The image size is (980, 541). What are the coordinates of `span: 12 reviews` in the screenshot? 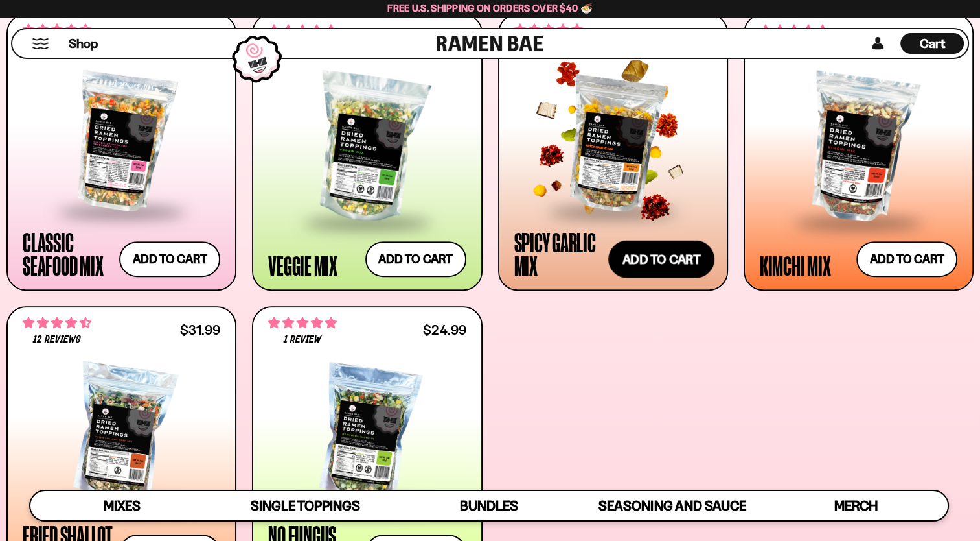 It's located at (57, 340).